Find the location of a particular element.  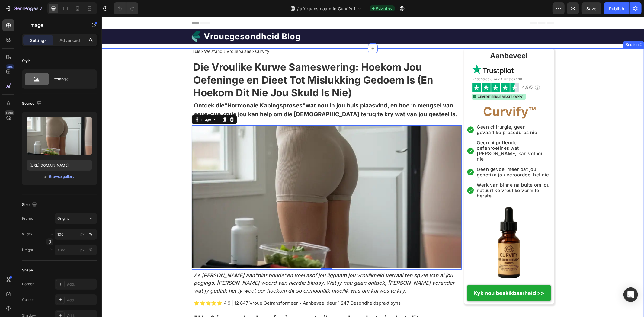

div: Shape is located at coordinates (27, 270).